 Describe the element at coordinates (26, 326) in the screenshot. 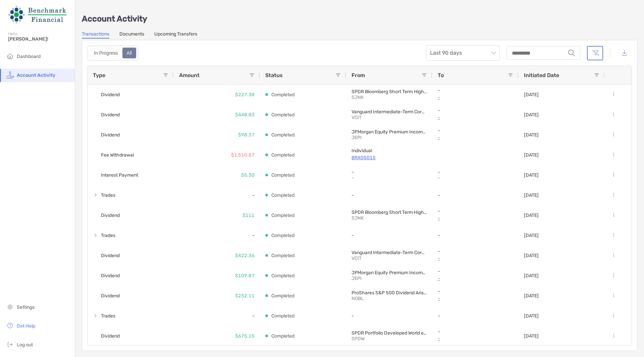

I see `span: Get Help` at that location.